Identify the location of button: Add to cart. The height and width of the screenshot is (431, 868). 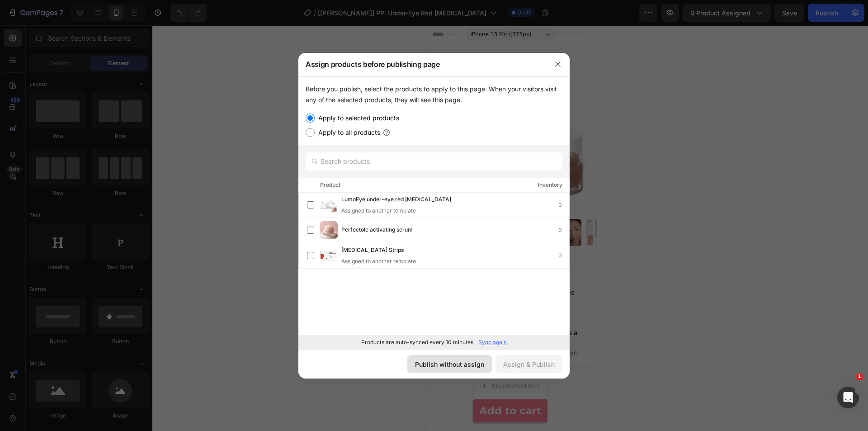
(85, 385).